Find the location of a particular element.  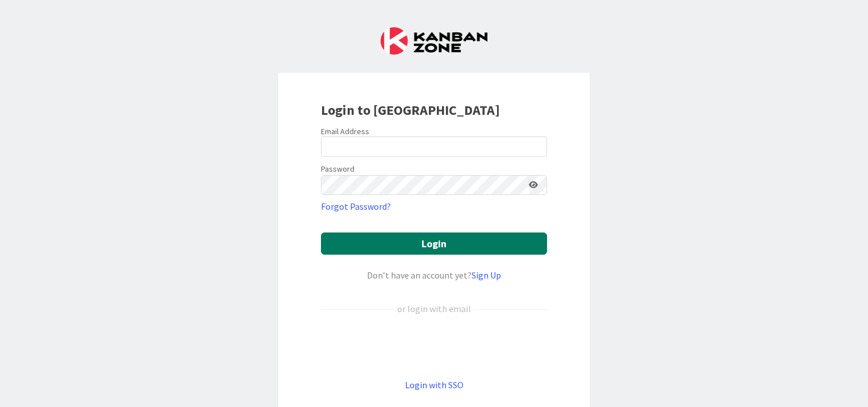

div: Don’t have an account yet? is located at coordinates (434, 275).